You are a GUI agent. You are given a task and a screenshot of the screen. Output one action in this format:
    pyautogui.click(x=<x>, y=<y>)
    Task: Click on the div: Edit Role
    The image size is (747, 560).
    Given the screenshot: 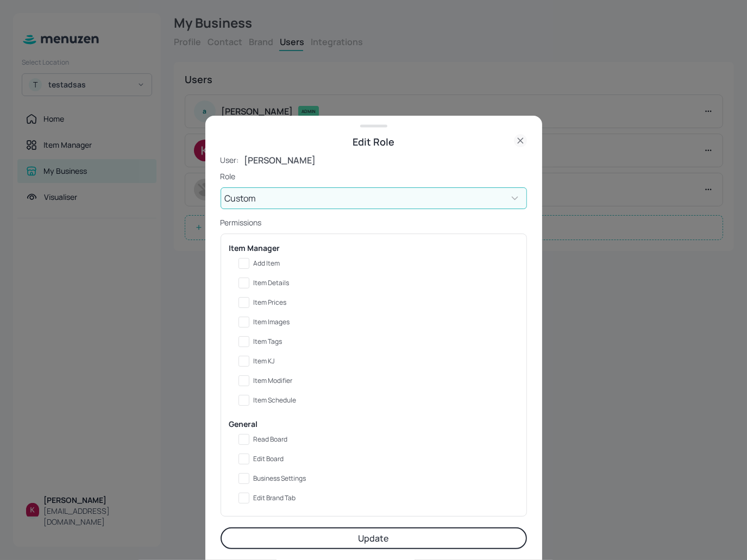 What is the action you would take?
    pyautogui.click(x=374, y=142)
    